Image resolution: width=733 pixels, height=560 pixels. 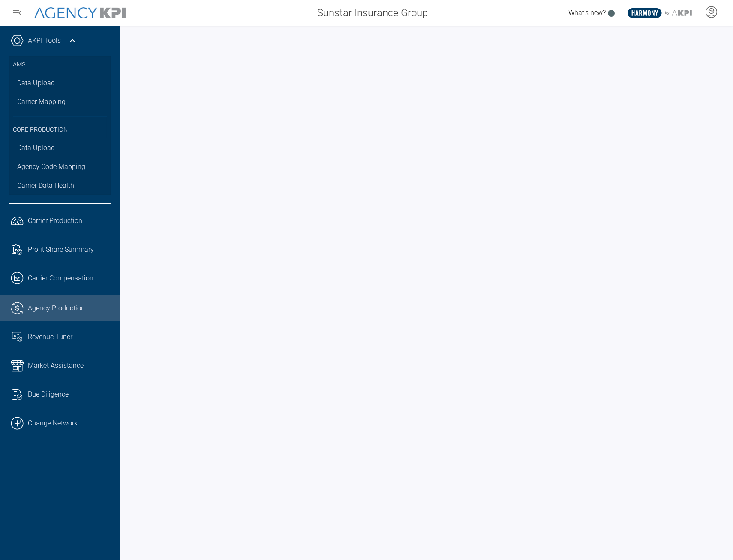 What do you see at coordinates (44, 41) in the screenshot?
I see `a: AKPI Tools` at bounding box center [44, 41].